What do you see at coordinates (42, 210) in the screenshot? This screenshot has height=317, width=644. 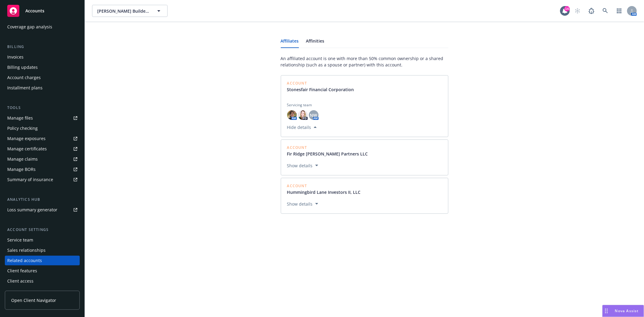 I see `a: Loss summary generator` at bounding box center [42, 210].